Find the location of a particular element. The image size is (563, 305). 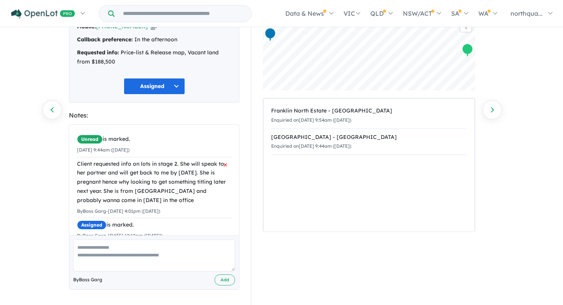

span: northqua... is located at coordinates (526, 13).